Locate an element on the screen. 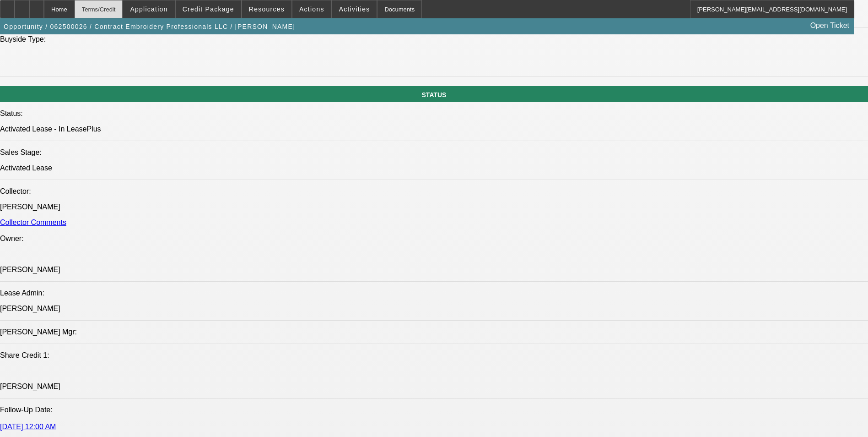 The width and height of the screenshot is (868, 437). span: Resources is located at coordinates (267, 9).